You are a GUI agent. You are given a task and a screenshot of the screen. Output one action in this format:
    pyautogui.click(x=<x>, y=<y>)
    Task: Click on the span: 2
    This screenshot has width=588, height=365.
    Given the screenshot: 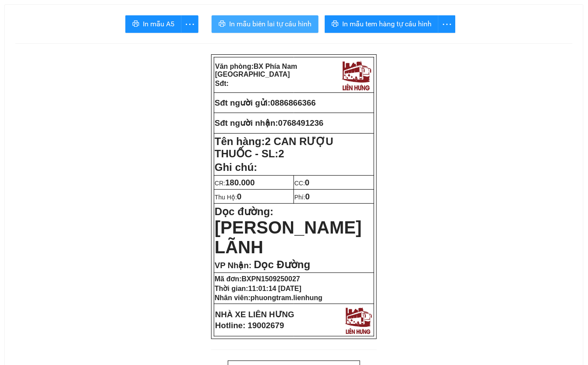 What is the action you would take?
    pyautogui.click(x=282, y=153)
    